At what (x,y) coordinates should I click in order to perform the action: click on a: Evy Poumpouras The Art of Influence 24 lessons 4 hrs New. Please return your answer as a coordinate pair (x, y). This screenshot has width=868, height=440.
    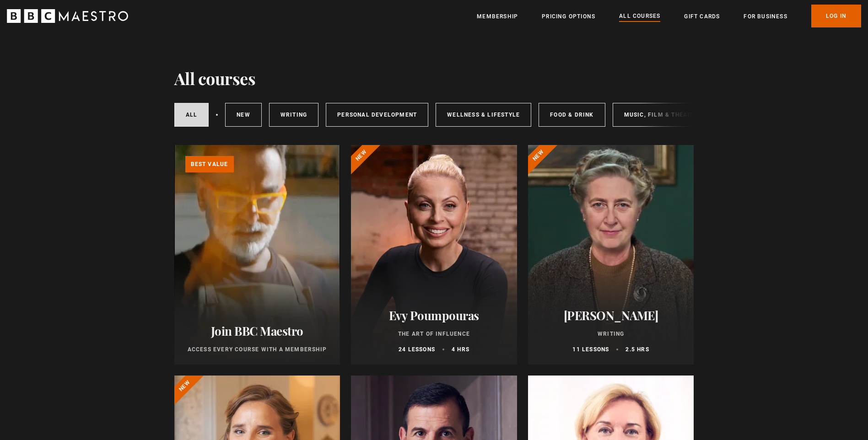
    Looking at the image, I should click on (434, 254).